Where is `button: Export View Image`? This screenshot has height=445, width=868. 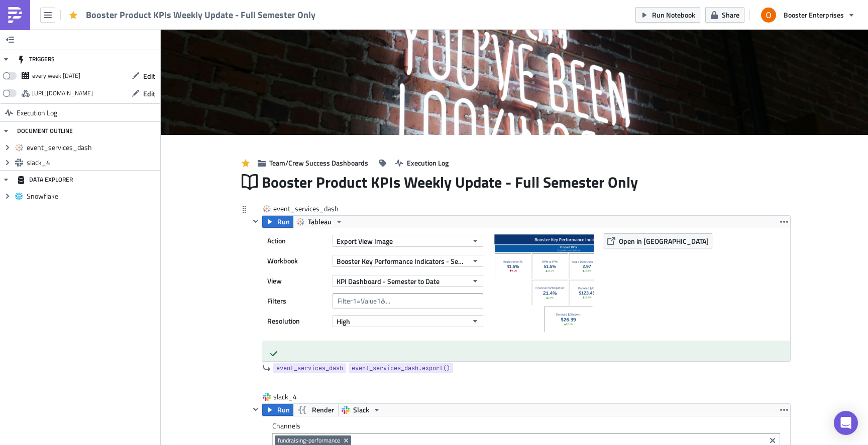 button: Export View Image is located at coordinates (408, 241).